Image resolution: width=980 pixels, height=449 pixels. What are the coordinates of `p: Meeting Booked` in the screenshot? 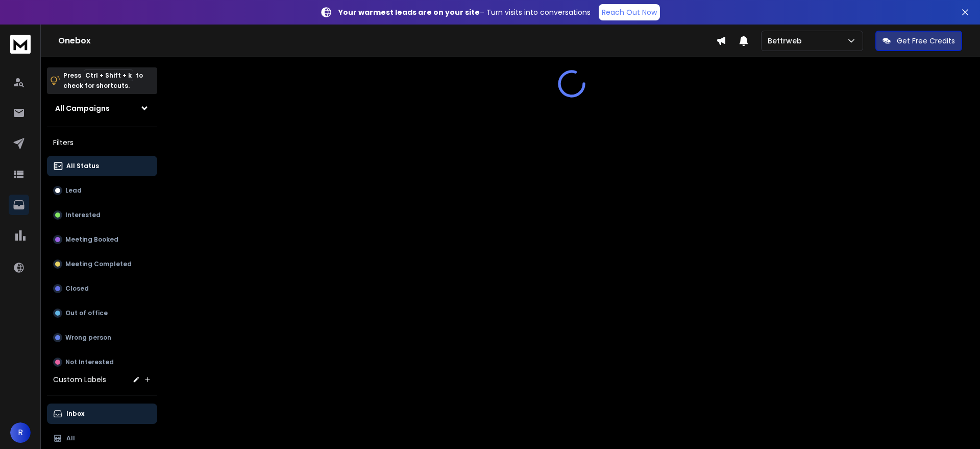 It's located at (92, 239).